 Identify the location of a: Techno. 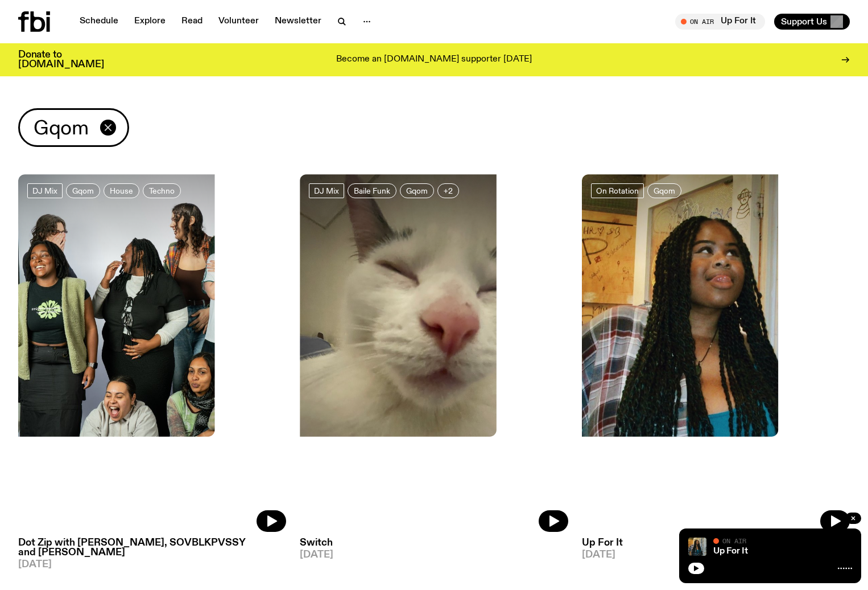
(161, 191).